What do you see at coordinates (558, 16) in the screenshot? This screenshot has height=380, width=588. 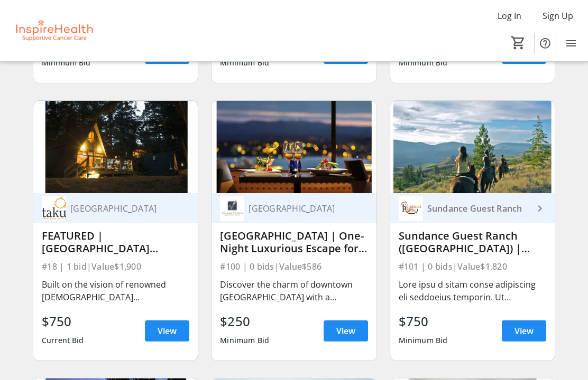 I see `span: Sign Up` at bounding box center [558, 16].